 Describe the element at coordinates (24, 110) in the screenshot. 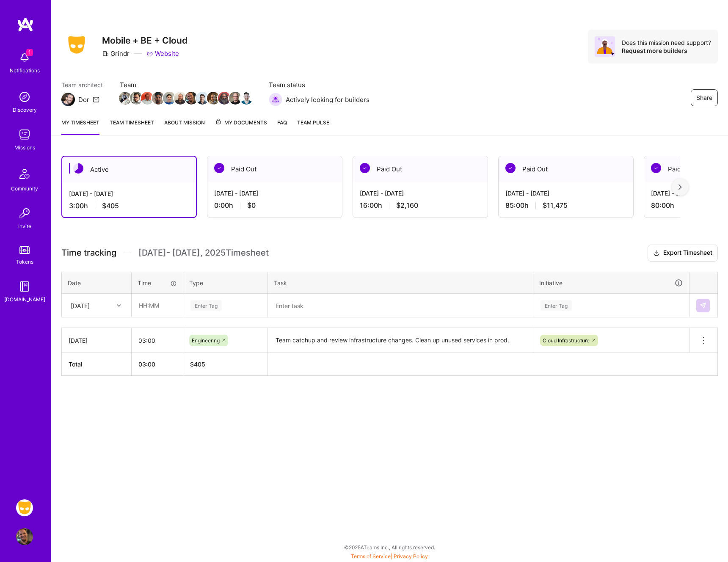

I see `div: Discovery` at that location.